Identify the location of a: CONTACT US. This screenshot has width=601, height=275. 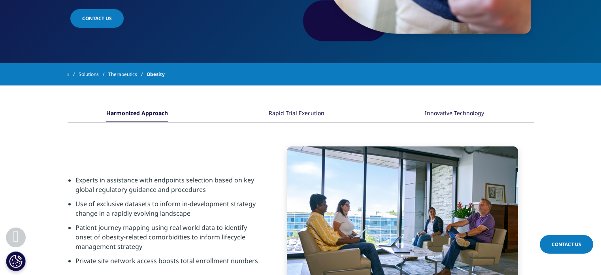
(97, 18).